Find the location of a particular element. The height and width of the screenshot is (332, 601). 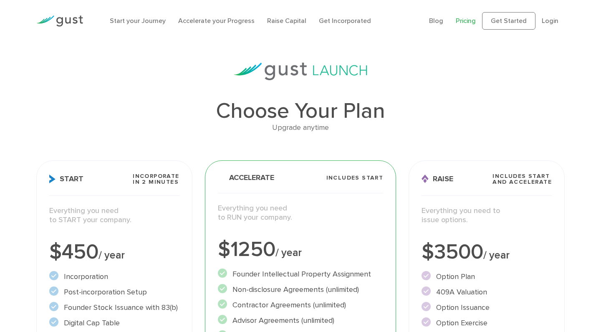

div: Upgrade anytime is located at coordinates (300, 128).